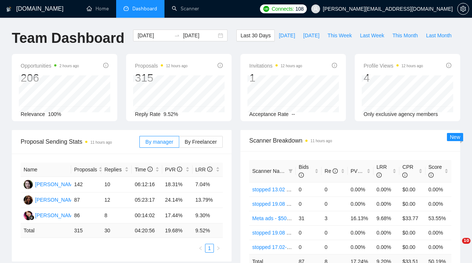  I want to click on a: stopped 19.08 - Meta ads - LeadGen/cases/ hook - tripled leads- $500+, so click(334, 233).